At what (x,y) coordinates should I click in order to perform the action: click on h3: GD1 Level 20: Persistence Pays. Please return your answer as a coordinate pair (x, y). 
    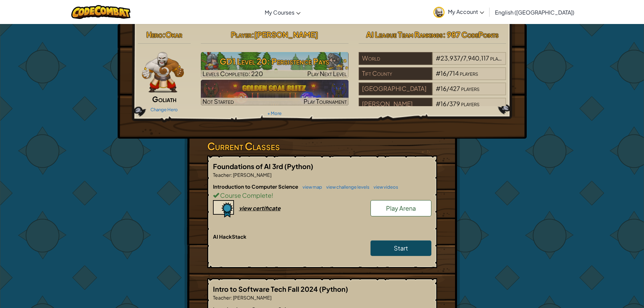
    Looking at the image, I should click on (275, 61).